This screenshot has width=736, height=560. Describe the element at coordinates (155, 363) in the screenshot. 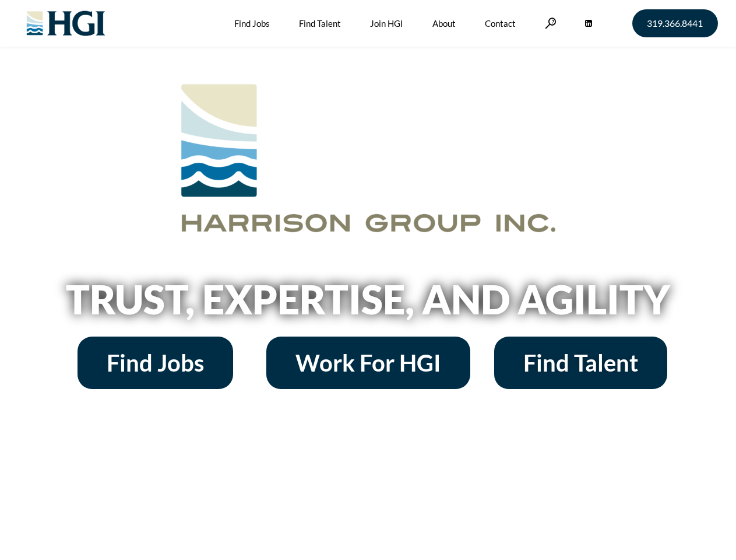

I see `a: Find Jobs` at that location.